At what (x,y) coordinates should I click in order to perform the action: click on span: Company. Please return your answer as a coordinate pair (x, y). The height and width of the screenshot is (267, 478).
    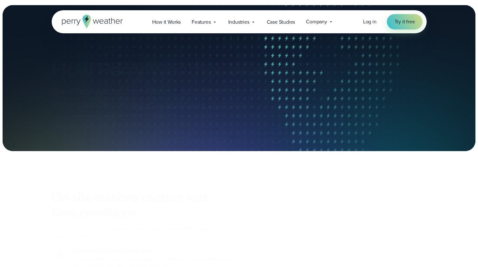
    Looking at the image, I should click on (316, 22).